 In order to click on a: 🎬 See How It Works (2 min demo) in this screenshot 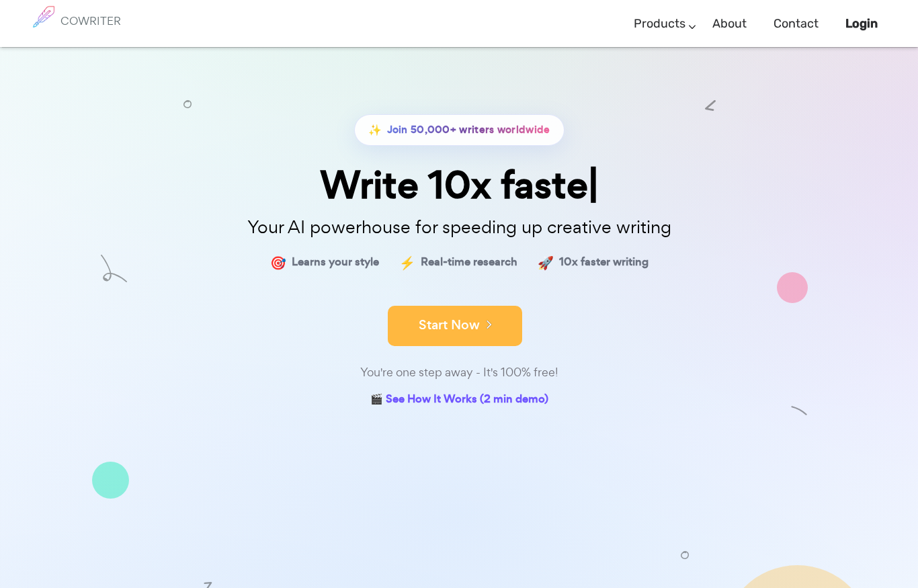, I will do `click(459, 399)`.